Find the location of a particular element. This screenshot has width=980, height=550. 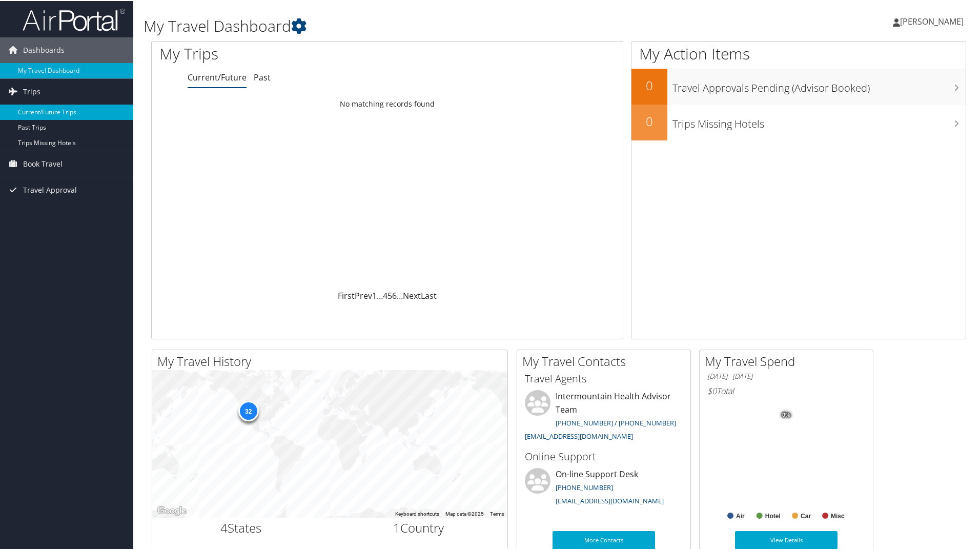

a: 0Travel Approvals Pending (Advisor Booked) is located at coordinates (799, 85).